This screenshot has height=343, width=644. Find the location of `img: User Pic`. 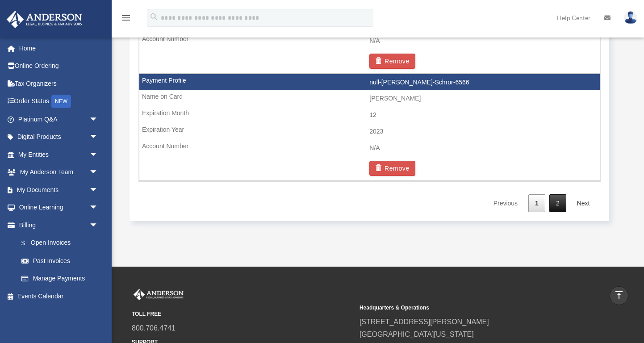

img: User Pic is located at coordinates (630, 17).